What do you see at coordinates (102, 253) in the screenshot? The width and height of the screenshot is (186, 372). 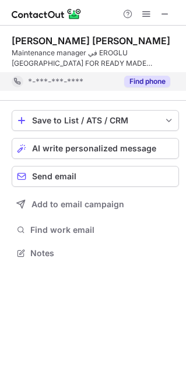 I see `span: Notes` at bounding box center [102, 253].